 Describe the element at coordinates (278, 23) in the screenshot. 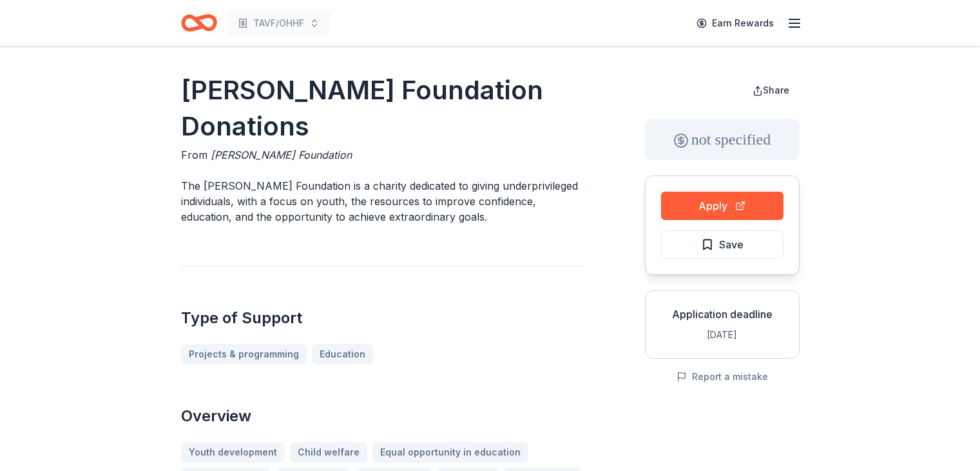

I see `span: TAVF/OHHF` at that location.